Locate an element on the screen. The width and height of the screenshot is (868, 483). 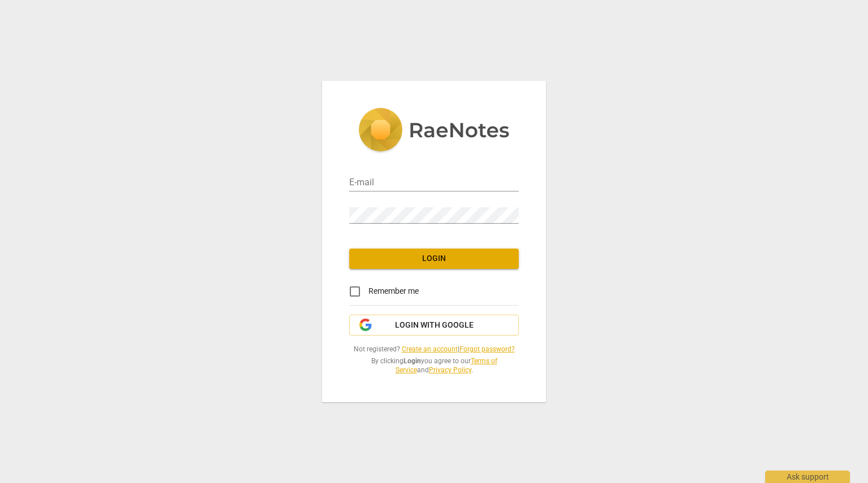
a: Terms of Service is located at coordinates (446, 365).